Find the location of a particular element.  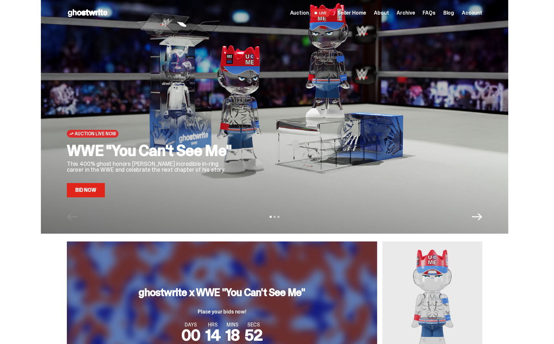

a: Bid Now is located at coordinates (86, 190).